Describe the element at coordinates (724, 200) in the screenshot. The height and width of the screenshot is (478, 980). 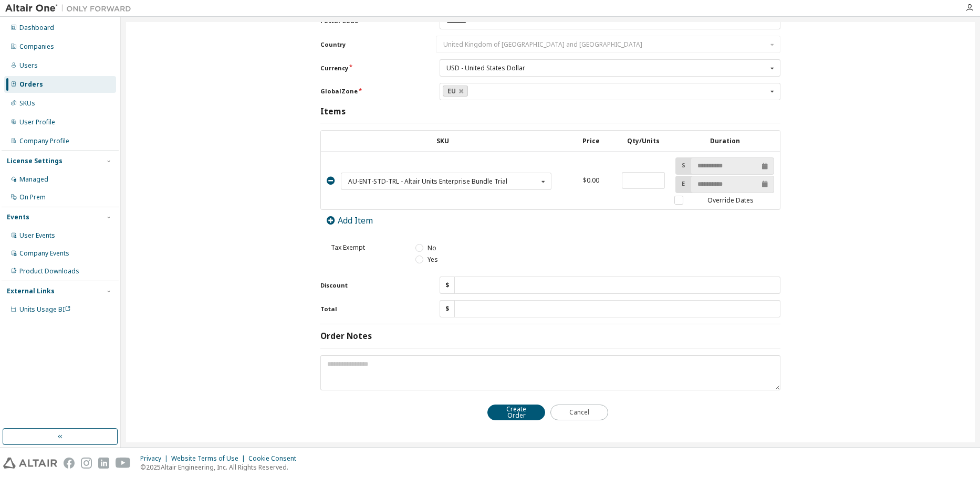
I see `label: Override Dates` at that location.